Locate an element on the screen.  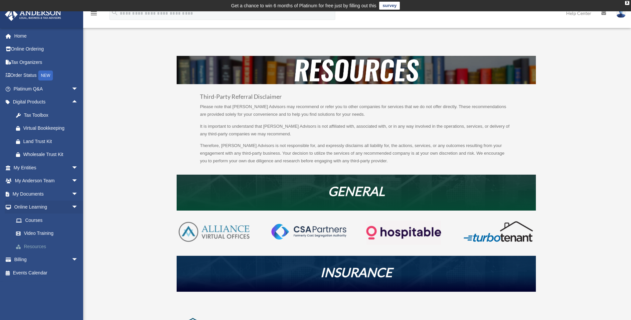
div: close is located at coordinates (627, 3).